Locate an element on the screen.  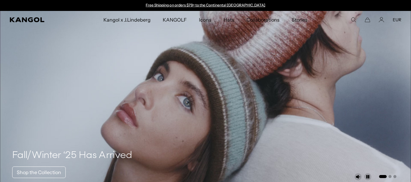
button: Go to slide 2 is located at coordinates (390, 177).